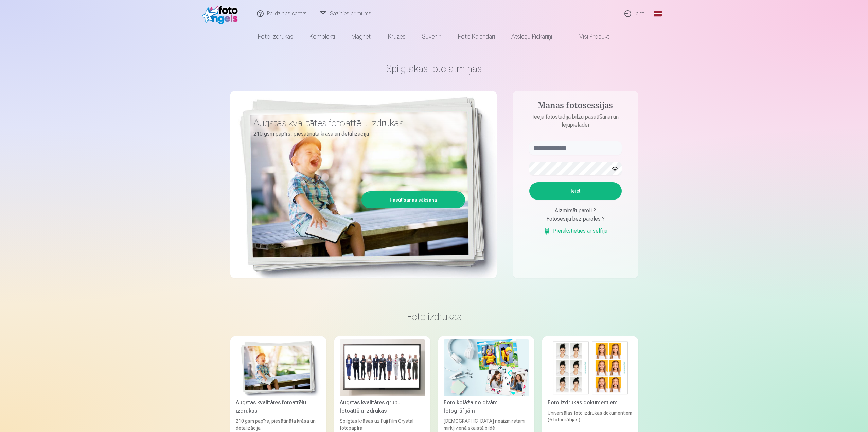 The image size is (868, 432). What do you see at coordinates (575, 121) in the screenshot?
I see `p: Ieeja fotostudijā bilžu pasūtīšanai un lejupielādei` at bounding box center [575, 121].